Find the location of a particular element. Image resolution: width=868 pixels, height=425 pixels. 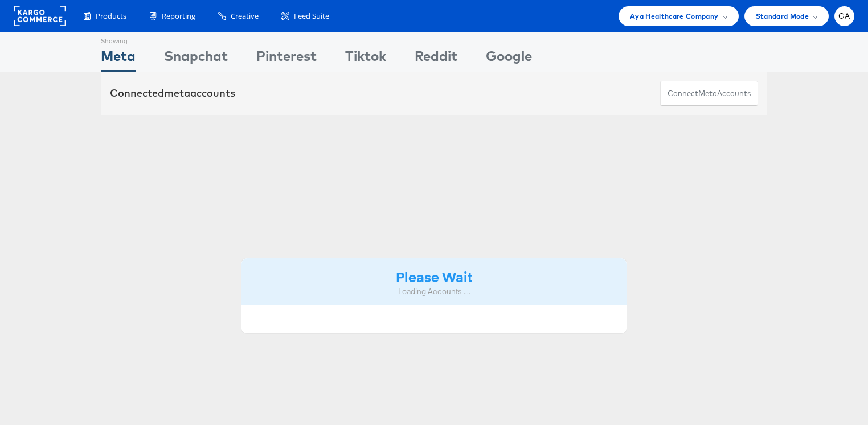

span: GA is located at coordinates (844, 16).